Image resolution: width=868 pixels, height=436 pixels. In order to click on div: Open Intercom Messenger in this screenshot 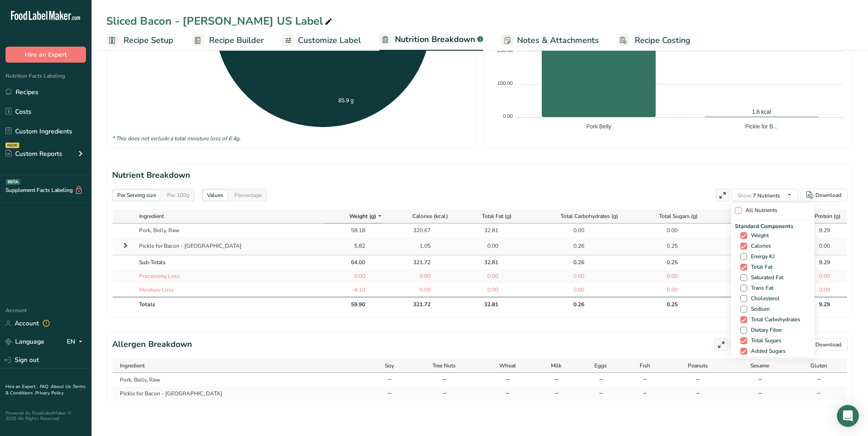, I will do `click(848, 416)`.